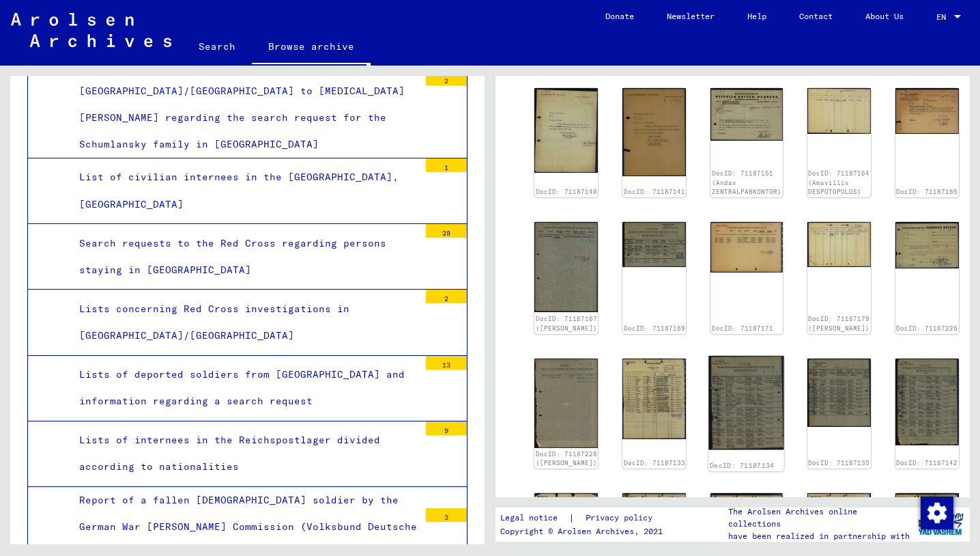 The image size is (980, 556). What do you see at coordinates (447, 363) in the screenshot?
I see `div: 13` at bounding box center [447, 363].